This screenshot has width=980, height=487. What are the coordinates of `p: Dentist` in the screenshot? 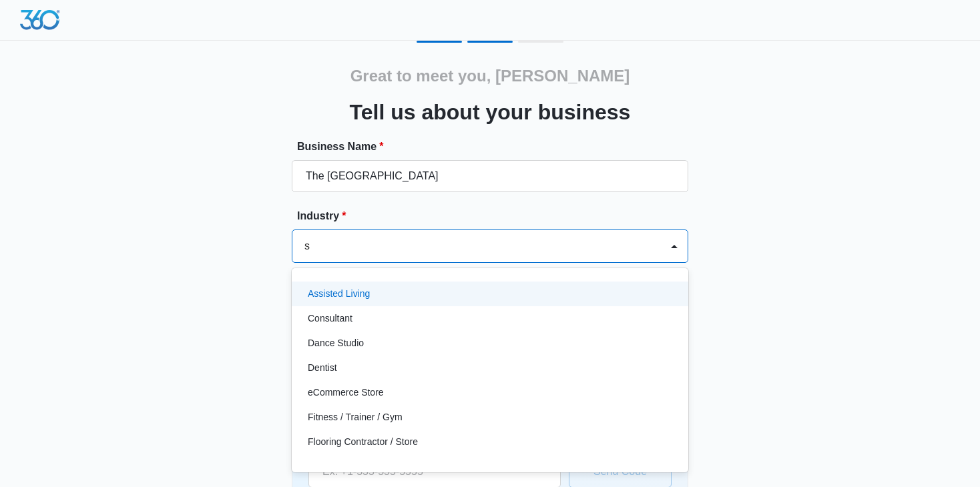 It's located at (323, 367).